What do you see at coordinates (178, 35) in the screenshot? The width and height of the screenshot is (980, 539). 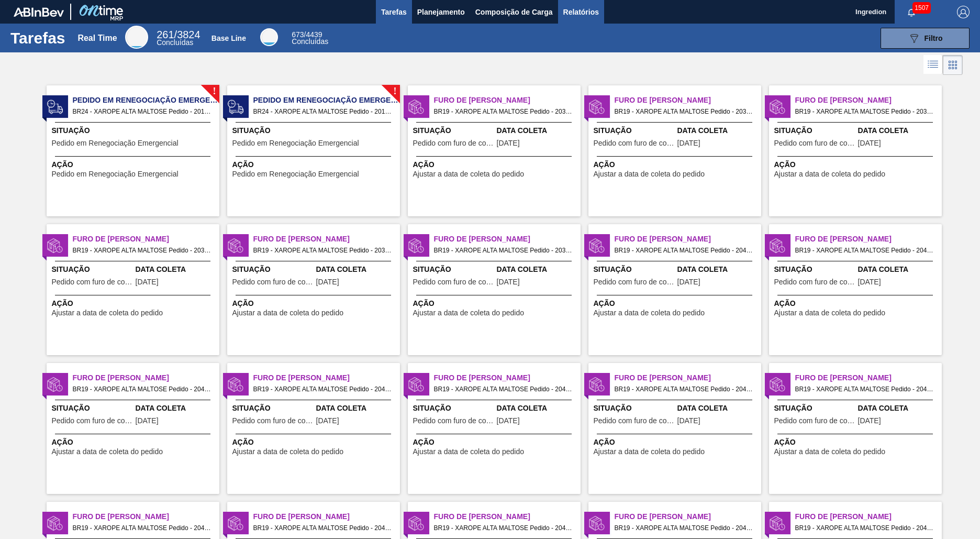 I see `span: / 3824` at bounding box center [178, 35].